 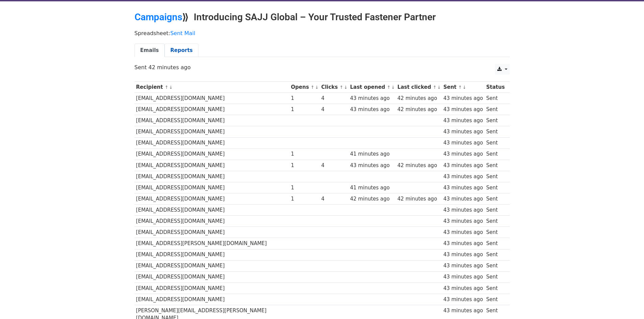 I want to click on a: Sent Mail, so click(x=183, y=33).